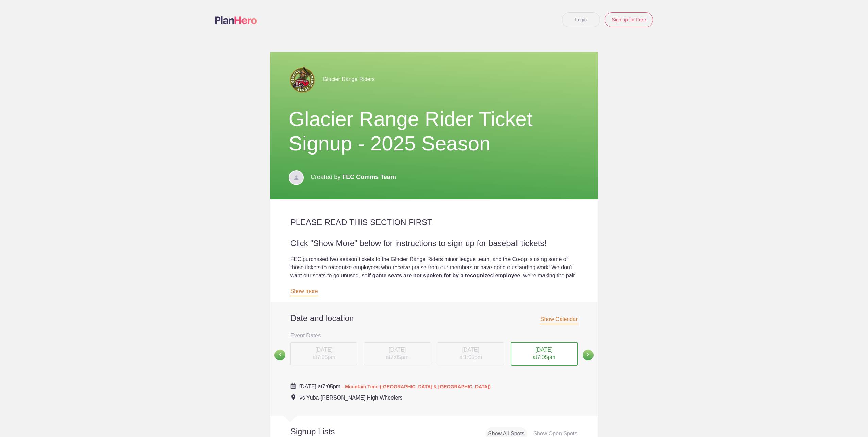 The width and height of the screenshot is (868, 437). Describe the element at coordinates (303, 79) in the screenshot. I see `img: Rangeriders` at that location.